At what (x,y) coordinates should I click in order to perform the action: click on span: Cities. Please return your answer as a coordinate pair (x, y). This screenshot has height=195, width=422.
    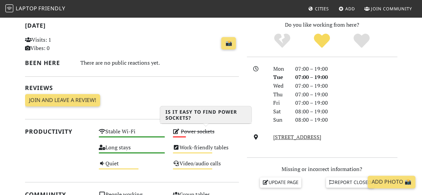
    Looking at the image, I should click on (322, 9).